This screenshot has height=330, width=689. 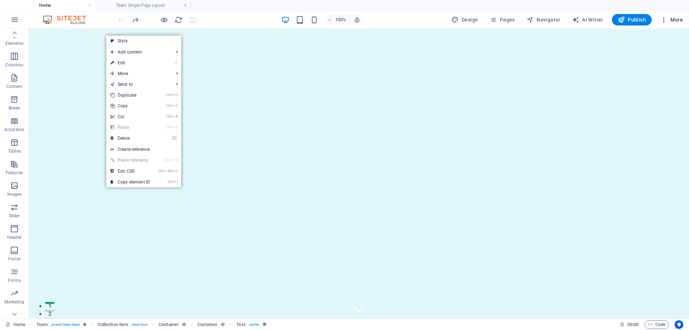 I want to click on button: 100%, so click(x=337, y=20).